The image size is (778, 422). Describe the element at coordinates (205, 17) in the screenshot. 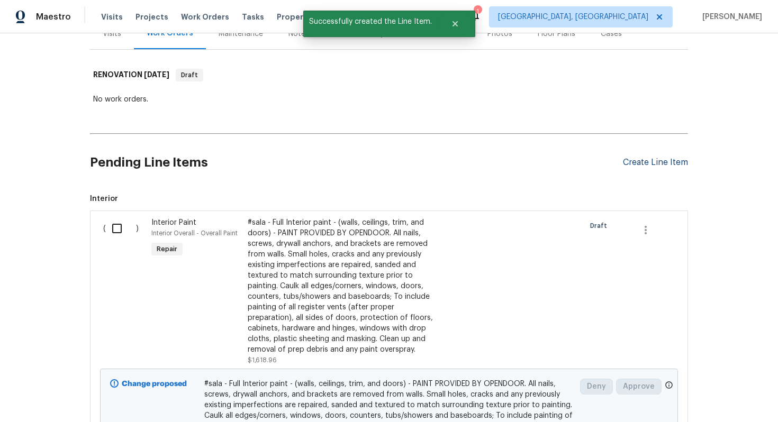

I see `span: Work Orders` at that location.